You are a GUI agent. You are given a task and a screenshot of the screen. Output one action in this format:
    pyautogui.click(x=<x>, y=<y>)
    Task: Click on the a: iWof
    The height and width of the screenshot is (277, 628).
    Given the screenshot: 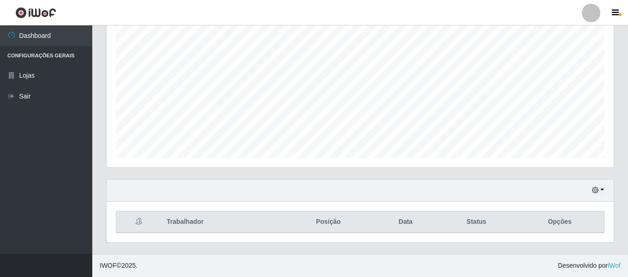 What is the action you would take?
    pyautogui.click(x=614, y=265)
    